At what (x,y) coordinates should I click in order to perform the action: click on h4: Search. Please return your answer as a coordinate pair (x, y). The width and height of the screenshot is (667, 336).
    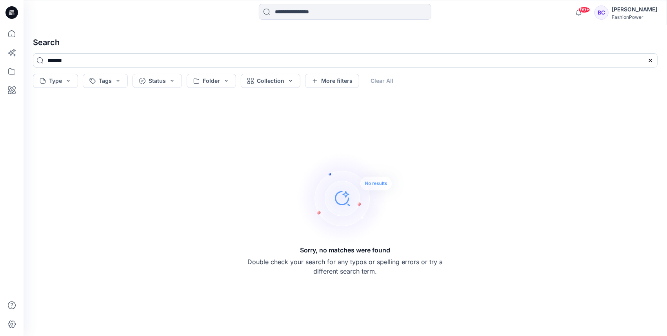
    Looking at the image, I should click on (345, 42).